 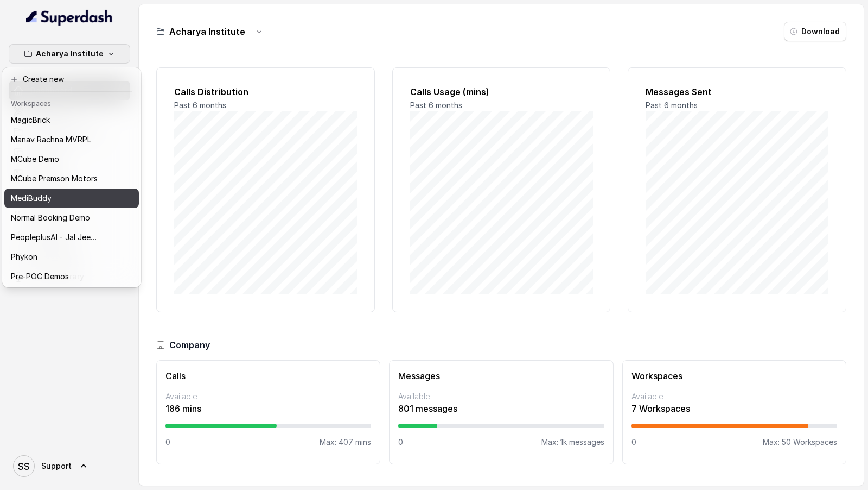 I want to click on p: MCube Demo, so click(x=35, y=159).